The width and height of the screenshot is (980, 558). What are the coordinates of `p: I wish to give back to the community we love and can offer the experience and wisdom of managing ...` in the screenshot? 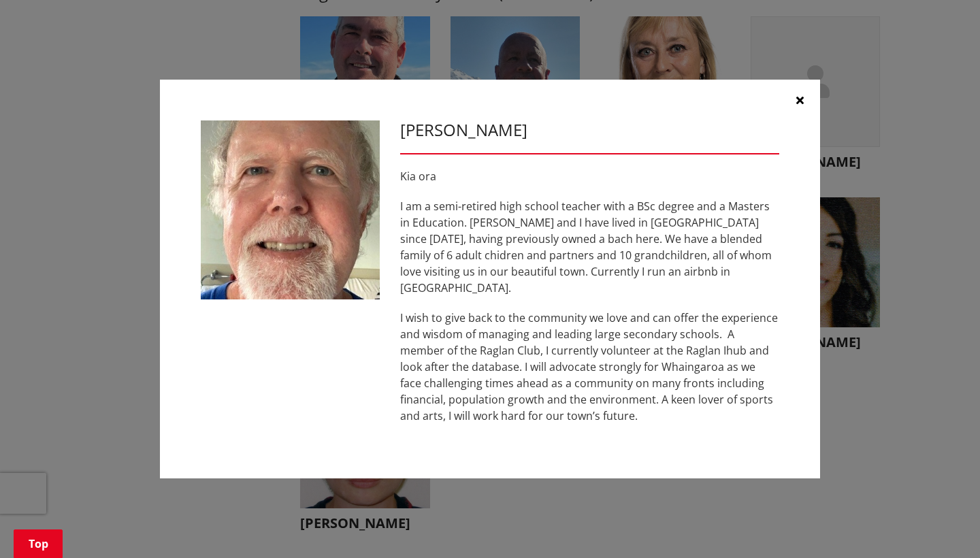 It's located at (589, 366).